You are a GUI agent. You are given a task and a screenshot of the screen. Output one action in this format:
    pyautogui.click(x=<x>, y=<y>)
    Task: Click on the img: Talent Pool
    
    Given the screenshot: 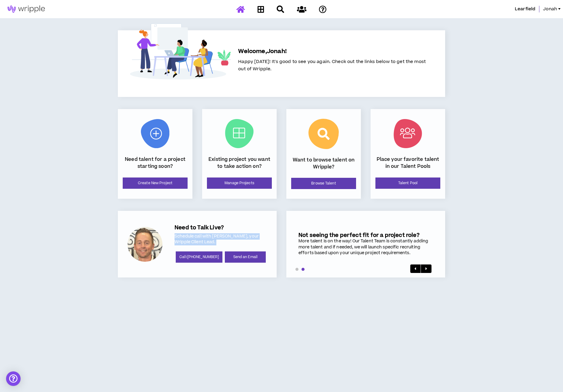 What is the action you would take?
    pyautogui.click(x=408, y=134)
    